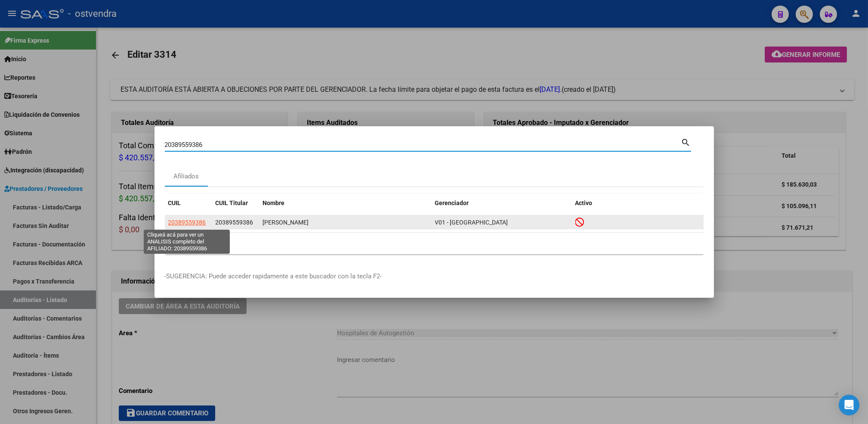 The height and width of the screenshot is (424, 868). Describe the element at coordinates (502, 203) in the screenshot. I see `datatable-header-cell: Gerenciador` at that location.